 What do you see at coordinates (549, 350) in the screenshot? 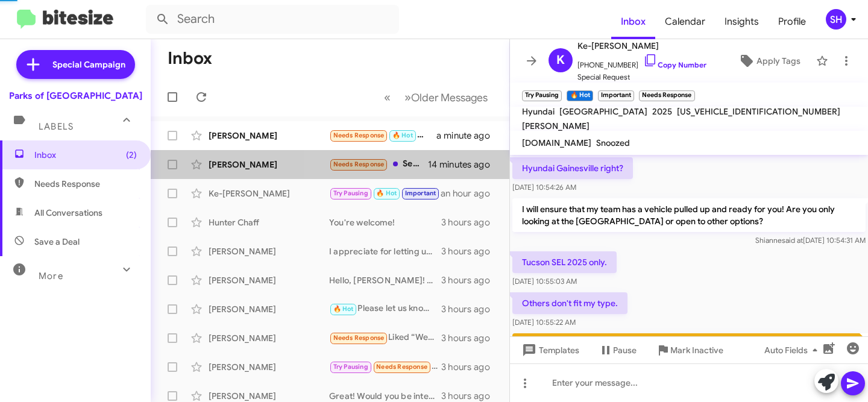
I see `span: Templates` at bounding box center [549, 350].